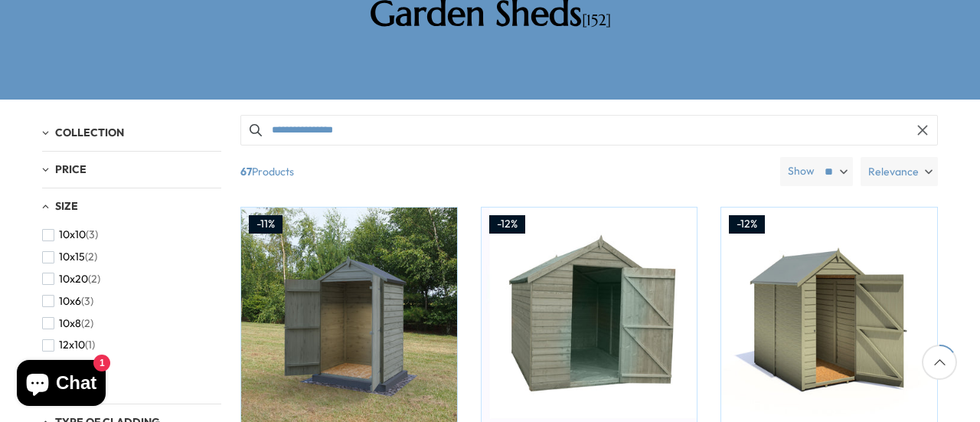 This screenshot has width=980, height=422. What do you see at coordinates (589, 130) in the screenshot?
I see `input: Search products` at bounding box center [589, 130].